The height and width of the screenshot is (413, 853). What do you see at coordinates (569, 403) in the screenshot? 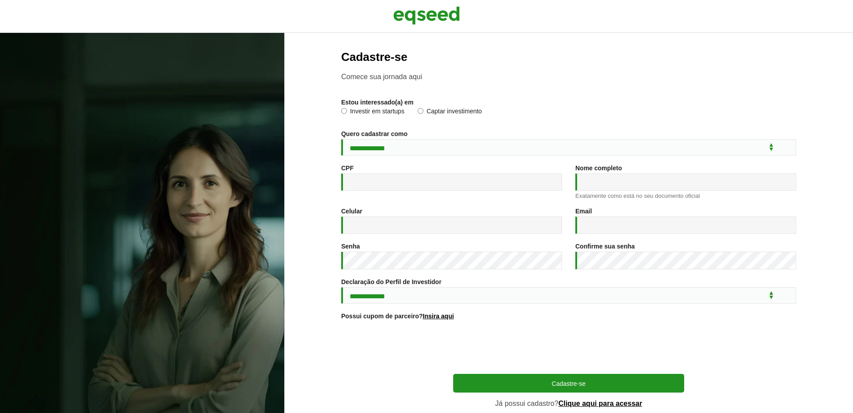
I see `p: Já possui cadastro?` at bounding box center [569, 403].